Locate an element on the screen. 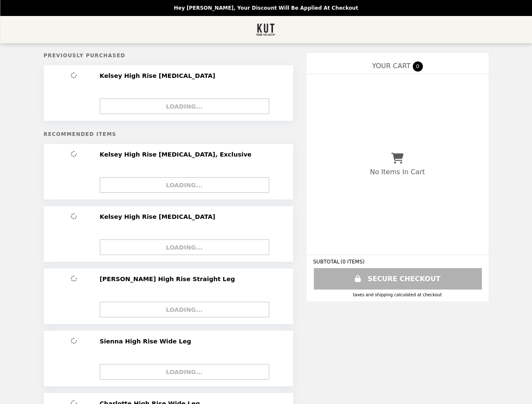 The width and height of the screenshot is (532, 404). span: ( 0 ITEMS ) is located at coordinates (352, 262).